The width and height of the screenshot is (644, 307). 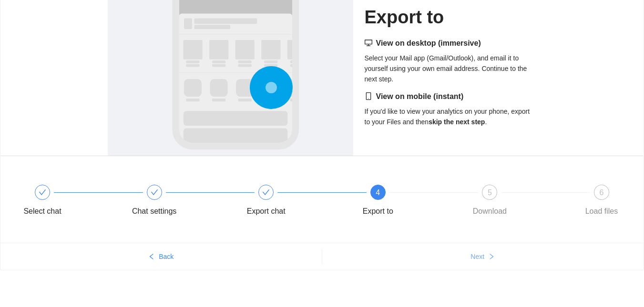 I want to click on span: 5, so click(x=490, y=192).